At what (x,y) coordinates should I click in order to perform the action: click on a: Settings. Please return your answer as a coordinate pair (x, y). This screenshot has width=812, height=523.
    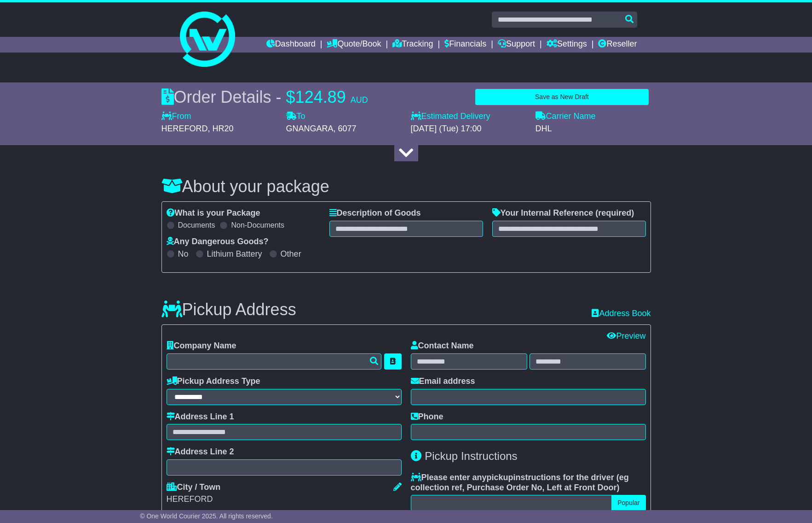
    Looking at the image, I should click on (567, 45).